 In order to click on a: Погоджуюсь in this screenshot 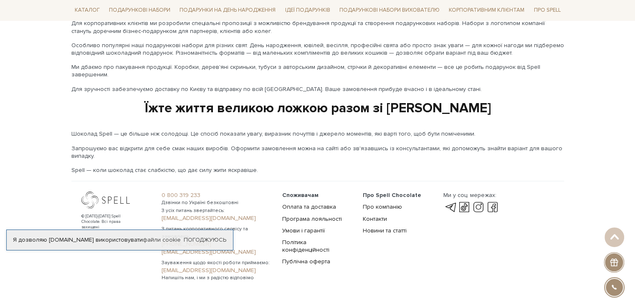, I will do `click(205, 240)`.